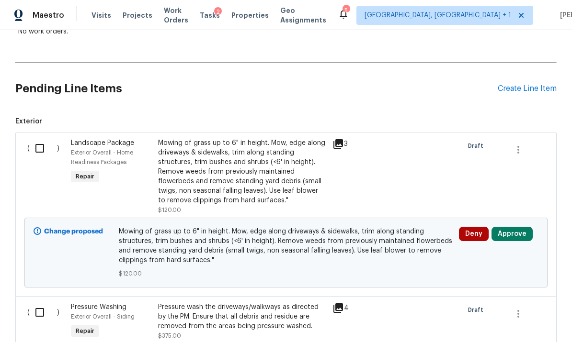 This screenshot has width=572, height=342. Describe the element at coordinates (102, 143) in the screenshot. I see `span: Landscape Package` at that location.